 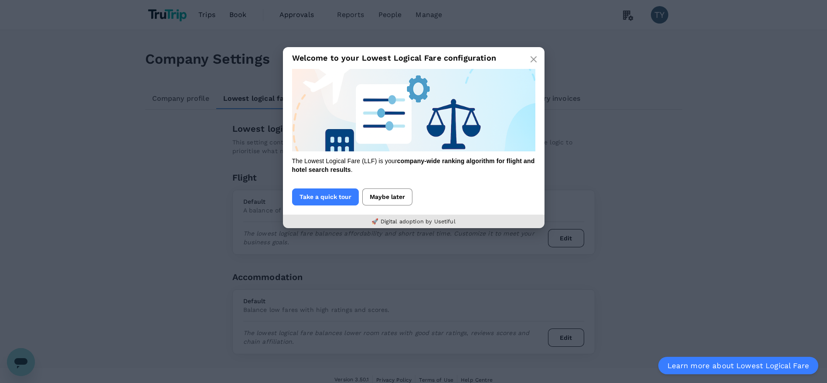 I want to click on button: Maybe later, so click(x=387, y=197).